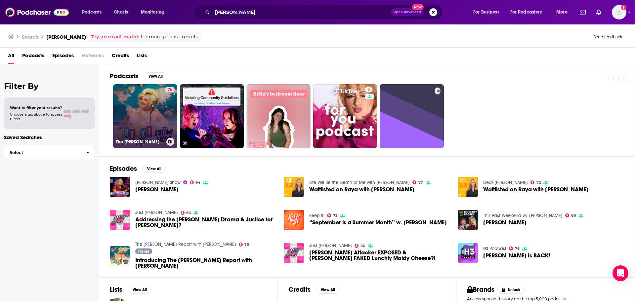  Describe the element at coordinates (142, 57) in the screenshot. I see `span: Lists` at that location.